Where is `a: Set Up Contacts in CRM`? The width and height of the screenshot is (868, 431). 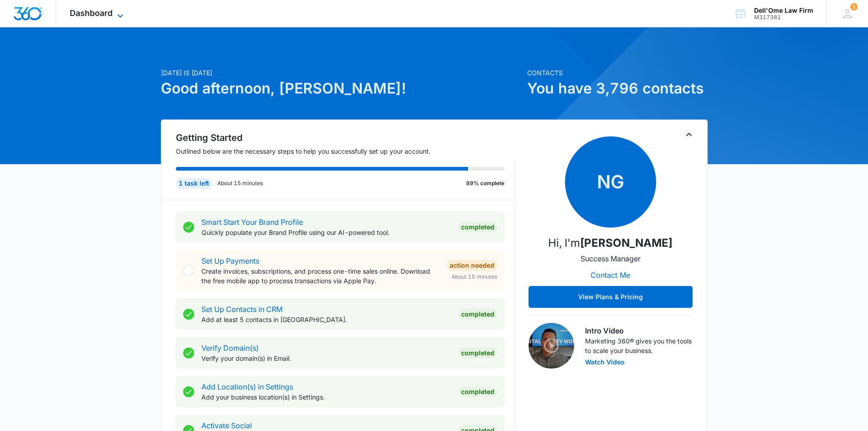
a: Set Up Contacts in CRM is located at coordinates (242, 309).